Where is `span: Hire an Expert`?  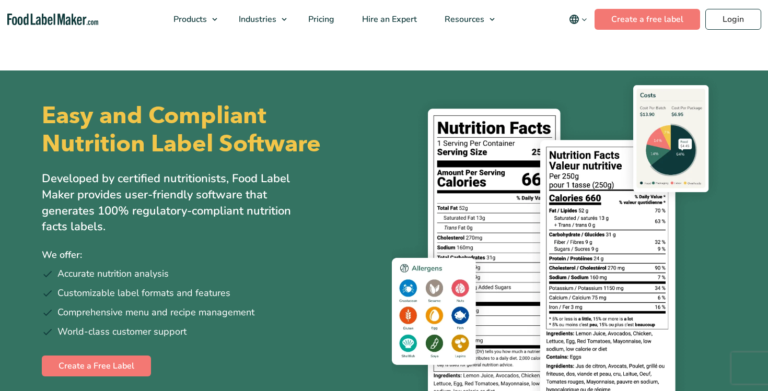 span: Hire an Expert is located at coordinates (388, 19).